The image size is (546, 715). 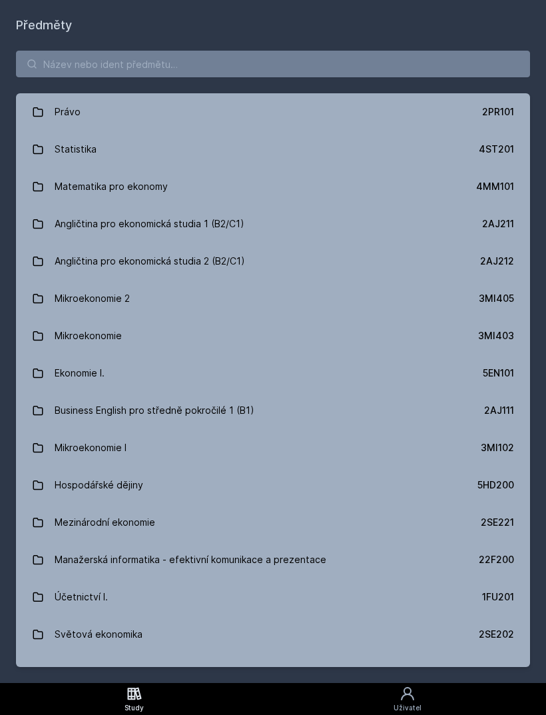 What do you see at coordinates (67, 112) in the screenshot?
I see `div: Právo` at bounding box center [67, 112].